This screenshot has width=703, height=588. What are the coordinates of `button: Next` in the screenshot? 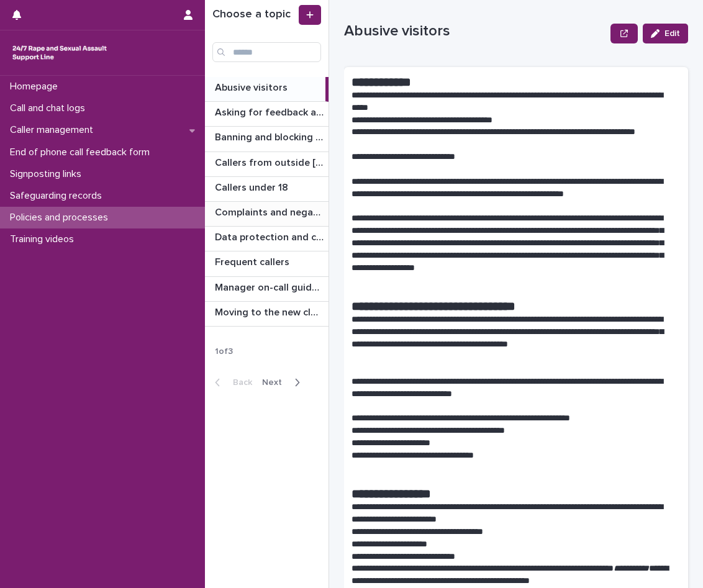 It's located at (283, 383).